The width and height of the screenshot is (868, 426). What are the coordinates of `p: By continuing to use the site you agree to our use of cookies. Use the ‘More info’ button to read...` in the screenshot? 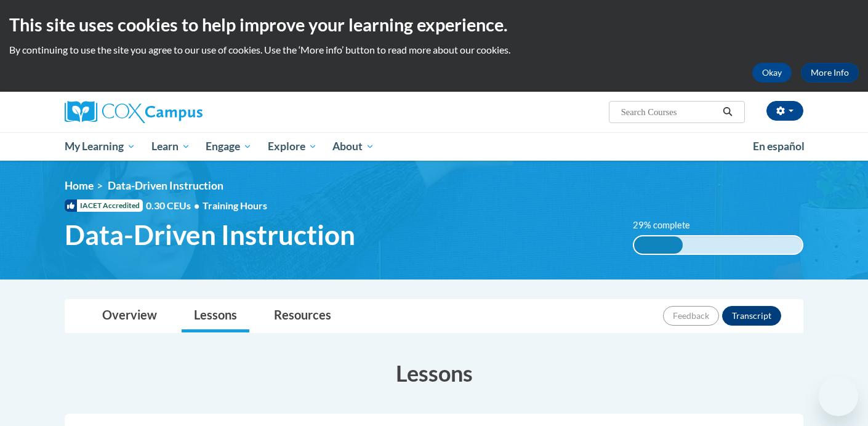 It's located at (434, 50).